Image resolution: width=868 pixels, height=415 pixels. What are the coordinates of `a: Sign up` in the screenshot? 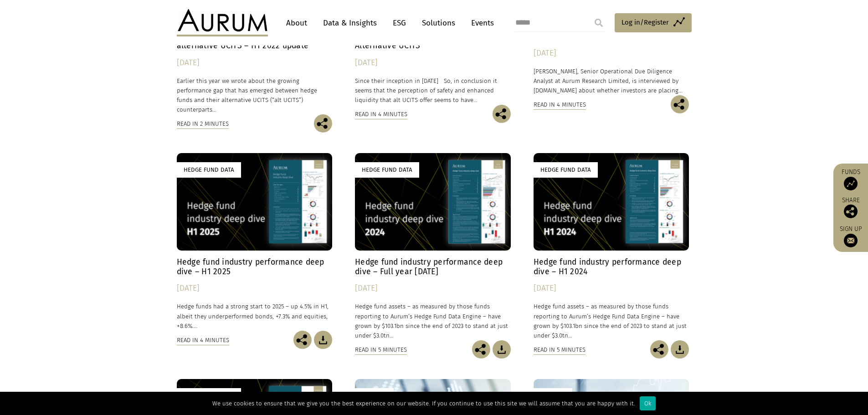 It's located at (851, 236).